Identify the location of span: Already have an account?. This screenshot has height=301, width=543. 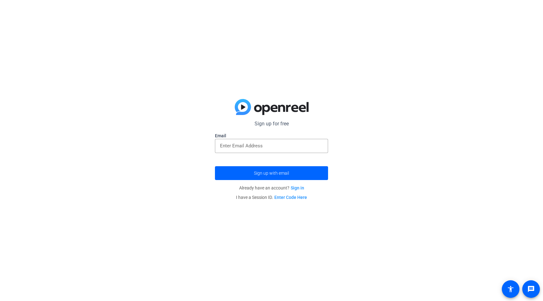
(272, 188).